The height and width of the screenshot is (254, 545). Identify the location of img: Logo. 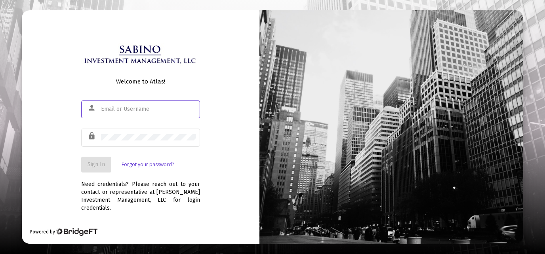
(141, 57).